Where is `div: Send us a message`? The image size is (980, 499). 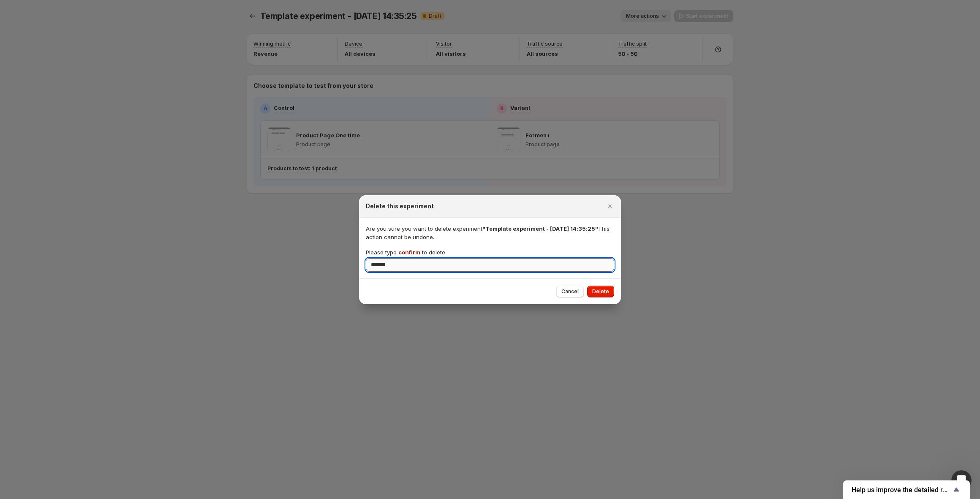 div: Send us a message is located at coordinates (79, 111).